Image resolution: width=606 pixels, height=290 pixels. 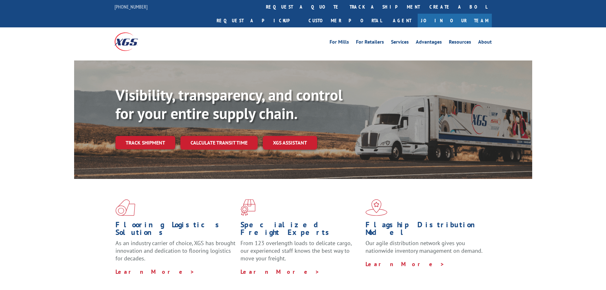 What do you see at coordinates (429, 43) in the screenshot?
I see `a: Advantages` at bounding box center [429, 43].